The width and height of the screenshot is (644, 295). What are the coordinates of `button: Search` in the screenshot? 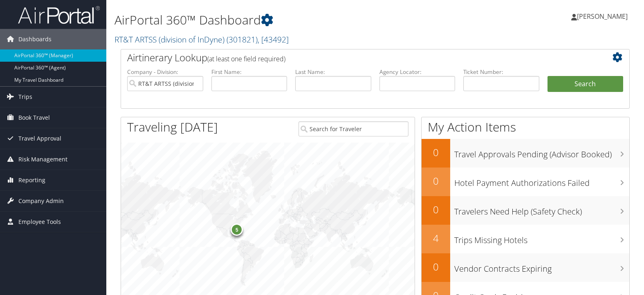 It's located at (586, 84).